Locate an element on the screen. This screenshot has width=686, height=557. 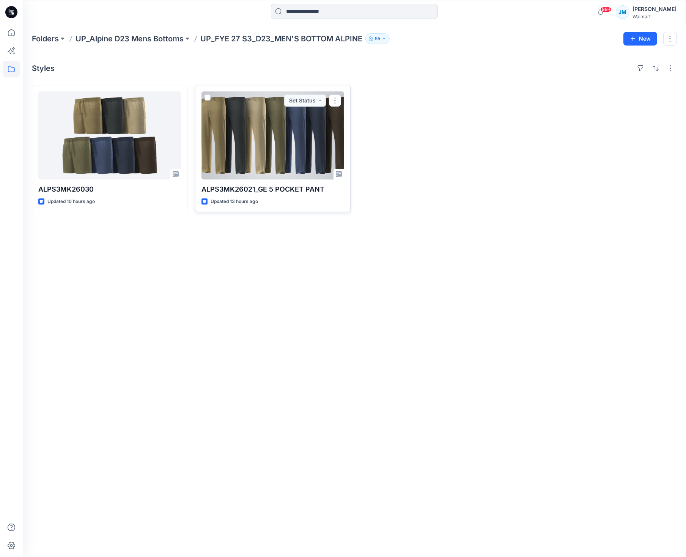
h4: Styles is located at coordinates (43, 68).